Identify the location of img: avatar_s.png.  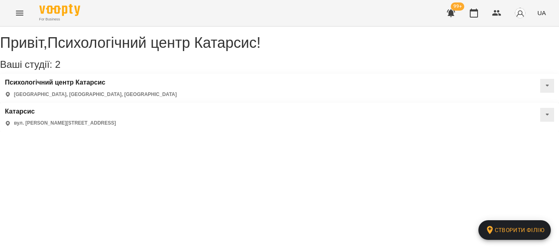
(520, 13).